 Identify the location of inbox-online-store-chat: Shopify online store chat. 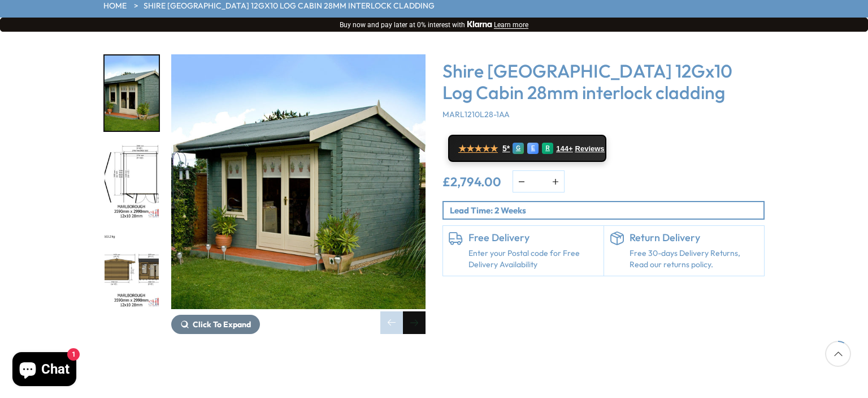
(44, 370).